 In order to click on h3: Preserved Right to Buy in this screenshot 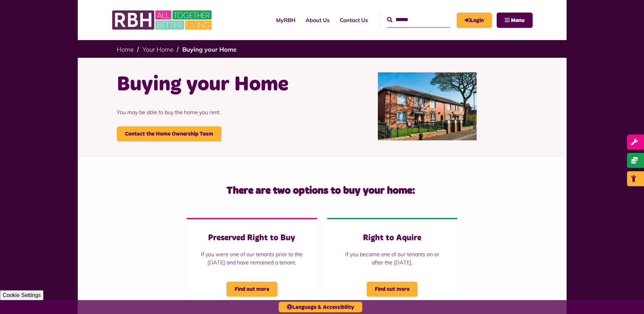, I will do `click(252, 238)`.